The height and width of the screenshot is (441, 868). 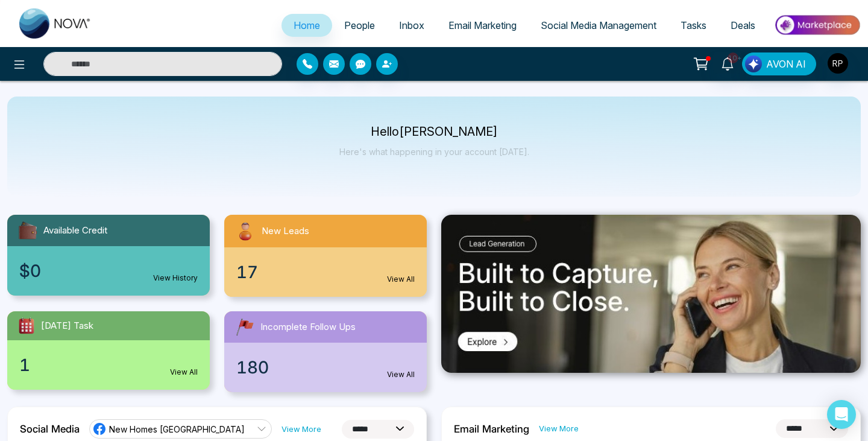 What do you see at coordinates (693, 26) in the screenshot?
I see `a: Tasks` at bounding box center [693, 26].